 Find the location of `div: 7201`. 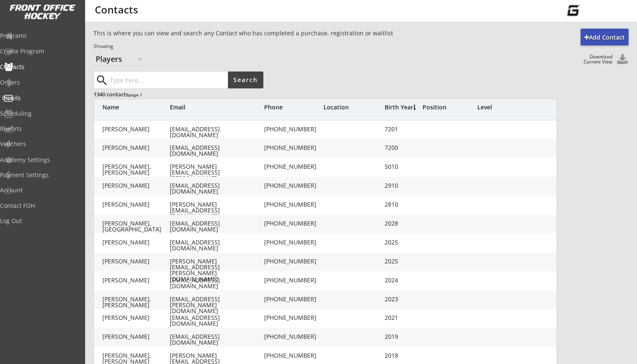

div: 7201 is located at coordinates (402, 130).